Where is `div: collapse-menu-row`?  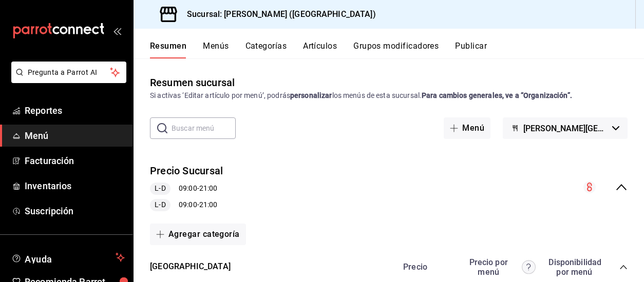 div: collapse-menu-row is located at coordinates (388, 187).